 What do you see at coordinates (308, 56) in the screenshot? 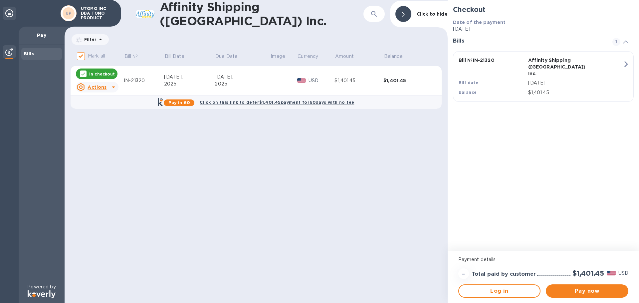
I see `span: Currency` at bounding box center [308, 56].